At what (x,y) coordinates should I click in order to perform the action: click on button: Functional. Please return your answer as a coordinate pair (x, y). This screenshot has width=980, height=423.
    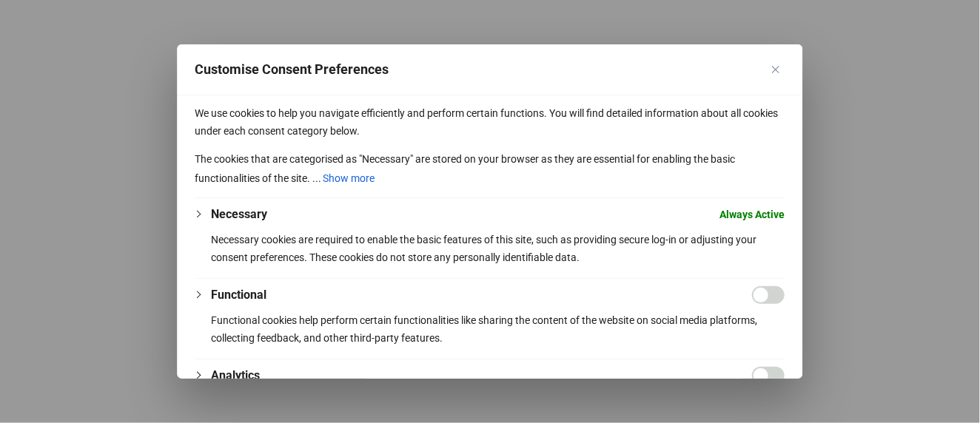
    Looking at the image, I should click on (240, 295).